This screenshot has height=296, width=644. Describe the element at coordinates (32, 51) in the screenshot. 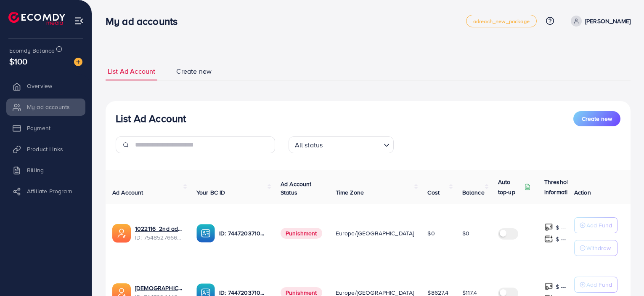

I see `span: Ecomdy Balance` at that location.